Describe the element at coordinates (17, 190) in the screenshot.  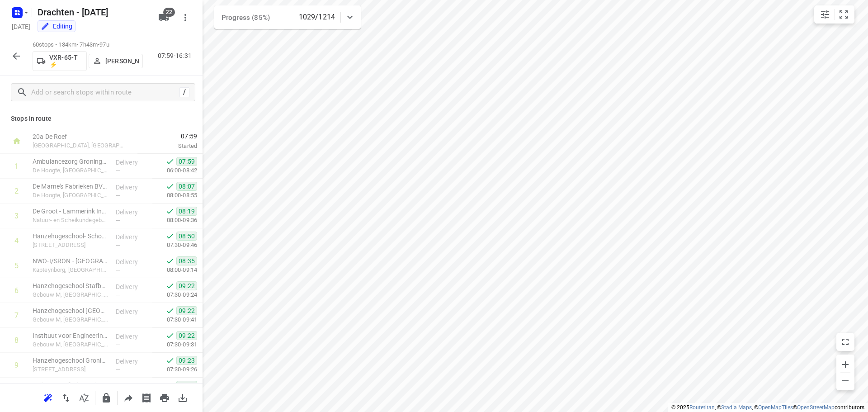
I see `div: 2` at that location.